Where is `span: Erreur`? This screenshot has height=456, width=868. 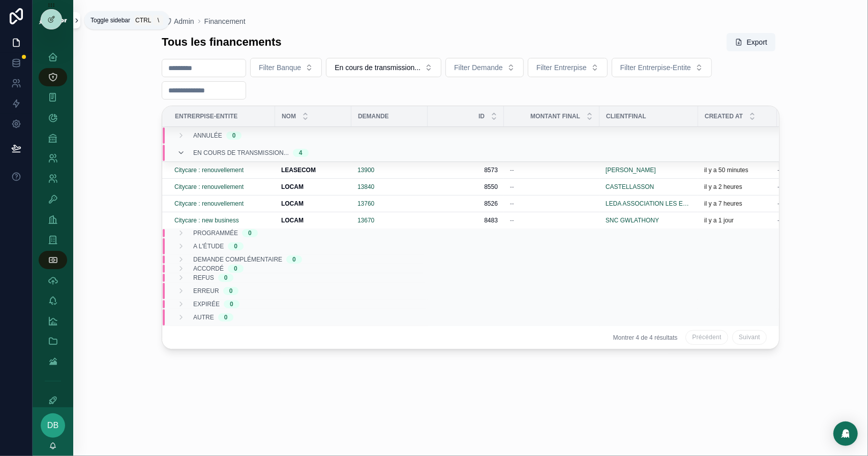
span: Erreur is located at coordinates (206, 291).